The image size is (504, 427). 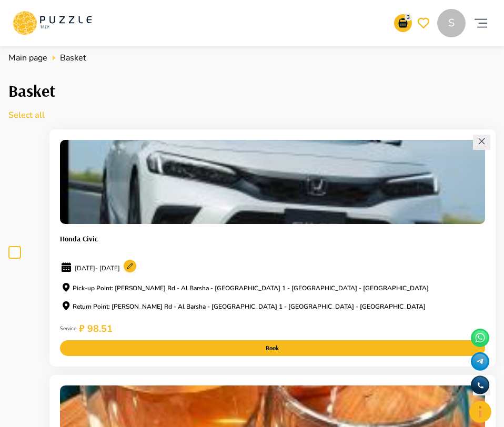 I want to click on nav: breadcrumb, so click(x=252, y=52).